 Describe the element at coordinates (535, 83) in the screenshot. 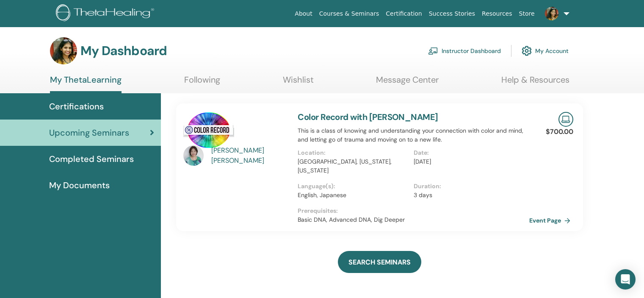

I see `a: Help & Resources` at that location.